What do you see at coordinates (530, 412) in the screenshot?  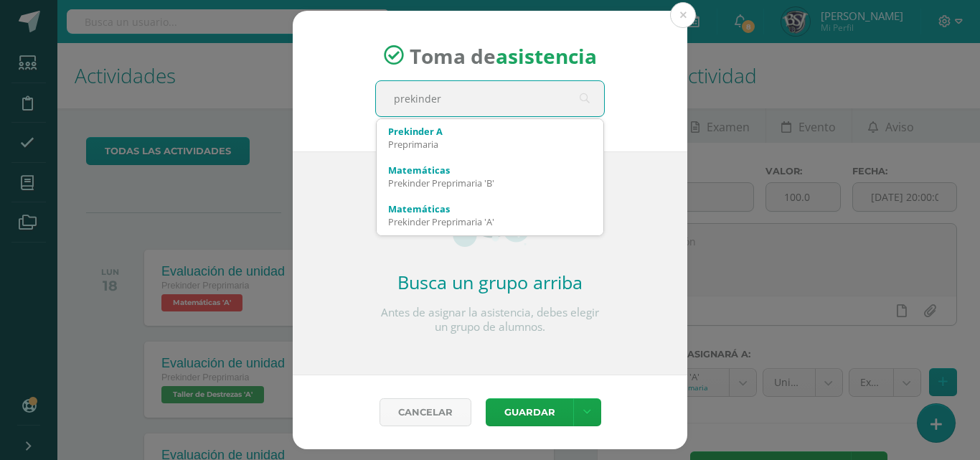 I see `button: Guardar` at bounding box center [530, 412].